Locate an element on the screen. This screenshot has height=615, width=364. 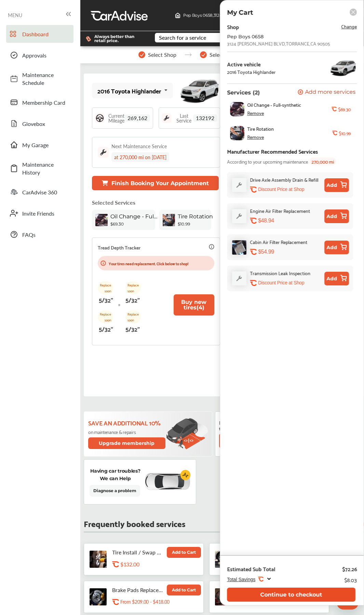
p: Having car troubles? We can Help is located at coordinates (115, 475).